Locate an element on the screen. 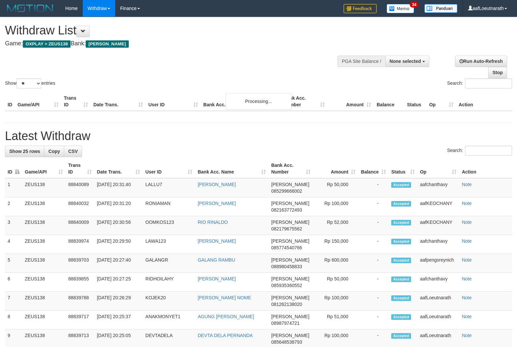  label: Show entries is located at coordinates (30, 83).